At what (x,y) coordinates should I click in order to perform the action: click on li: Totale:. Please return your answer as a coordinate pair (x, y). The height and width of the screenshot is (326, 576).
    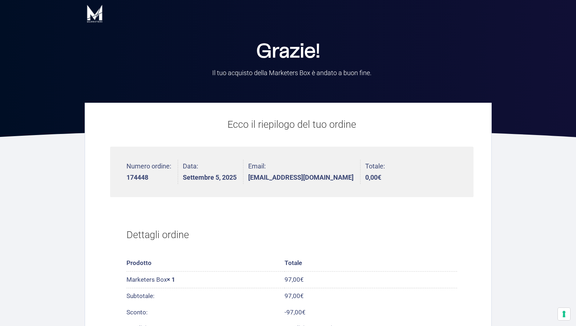
    Looking at the image, I should click on (375, 172).